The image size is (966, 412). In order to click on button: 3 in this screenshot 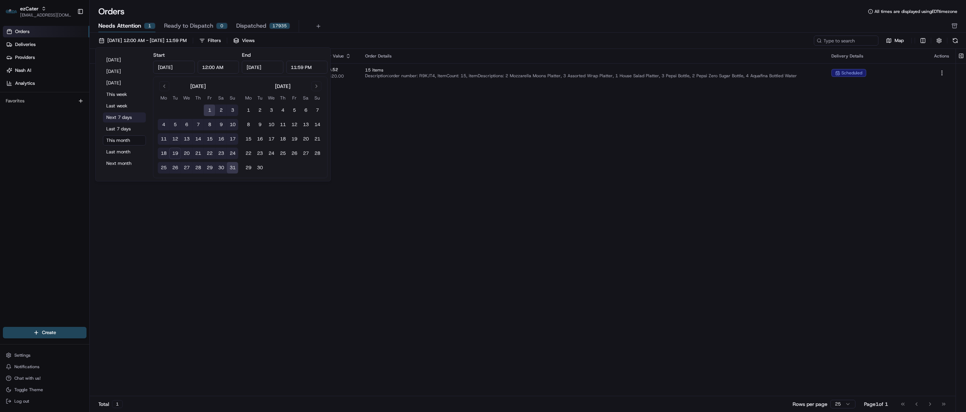, I will do `click(271, 110)`.